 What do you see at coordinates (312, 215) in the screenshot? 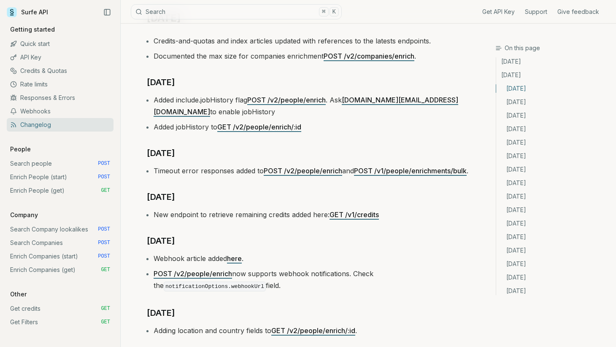
I see `li: New endpoint to retrieve remaining credits added here:` at bounding box center [312, 215].